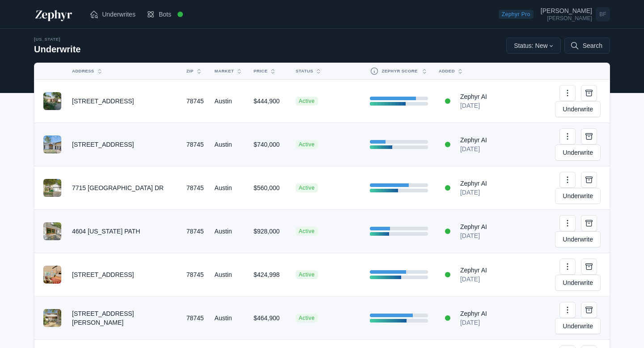 This screenshot has width=644, height=348. I want to click on button: Zip, so click(189, 71).